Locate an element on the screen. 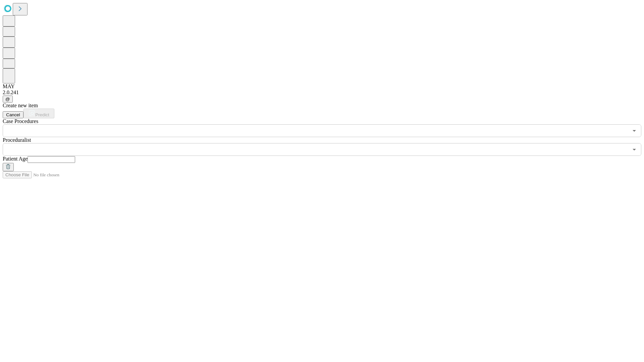 Image resolution: width=644 pixels, height=362 pixels. div: 2.0.241 is located at coordinates (322, 93).